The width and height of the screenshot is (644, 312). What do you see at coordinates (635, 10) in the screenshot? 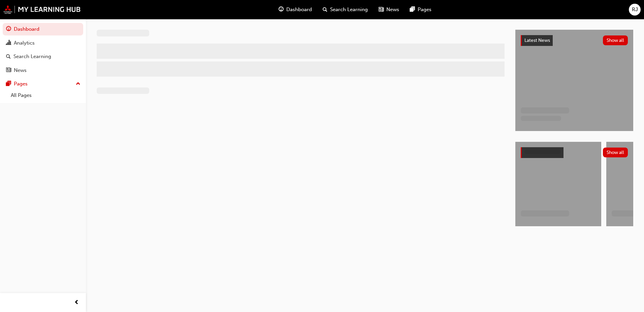
I see `span: RJ` at bounding box center [635, 10].